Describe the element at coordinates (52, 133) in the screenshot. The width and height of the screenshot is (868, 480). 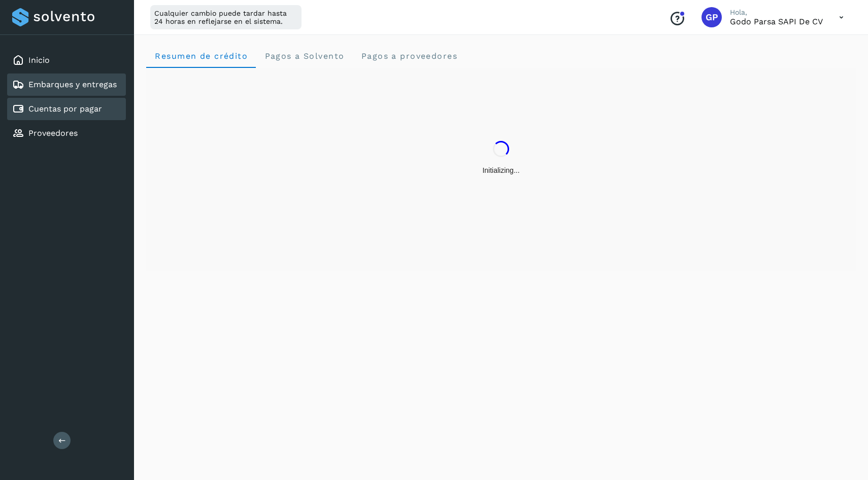
I see `a: Proveedores` at that location.